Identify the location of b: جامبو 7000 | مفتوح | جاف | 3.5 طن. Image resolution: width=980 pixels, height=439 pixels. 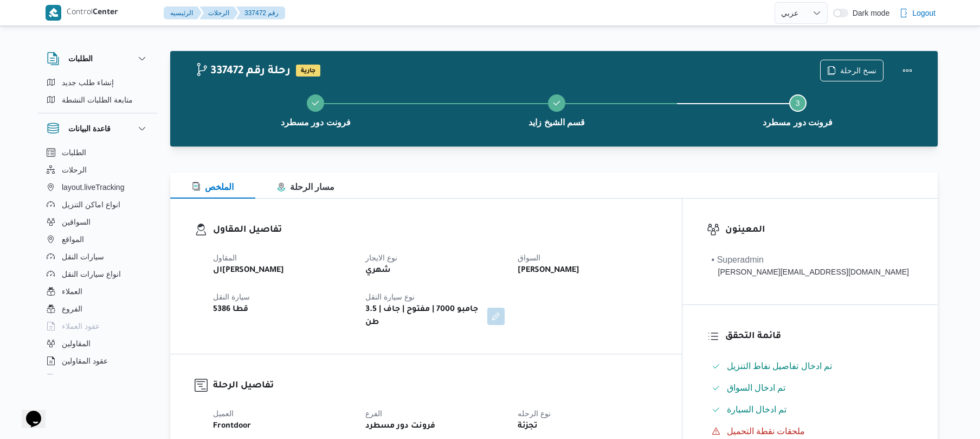
(422, 316).